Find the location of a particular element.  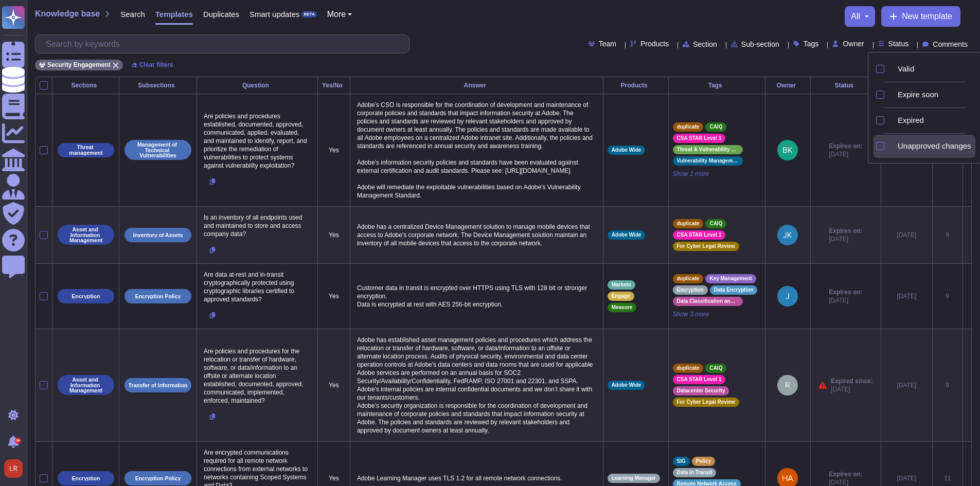

span: Threat & Vulnerability Management is located at coordinates (708, 150).